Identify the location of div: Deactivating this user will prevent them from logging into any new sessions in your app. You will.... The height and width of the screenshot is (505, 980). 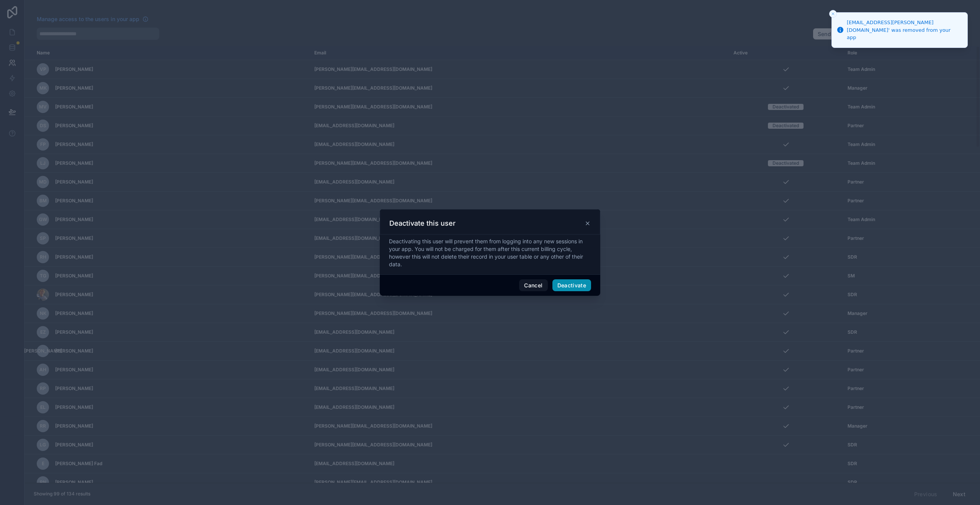
(490, 253).